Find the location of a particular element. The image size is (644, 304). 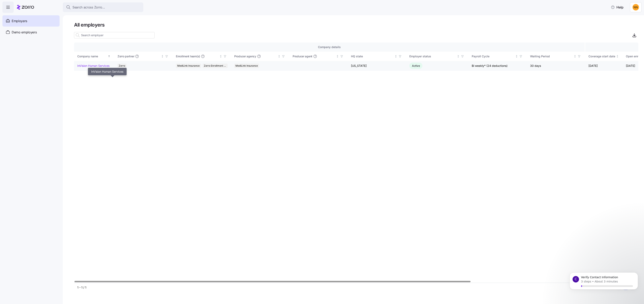

div: Sorted ascending is located at coordinates (109, 57).